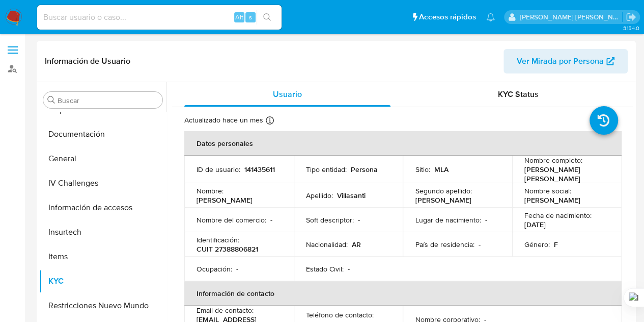 This screenshot has height=322, width=644. What do you see at coordinates (571, 17) in the screenshot?
I see `p: gloria.villasanti@mercadolibre.com` at bounding box center [571, 17].